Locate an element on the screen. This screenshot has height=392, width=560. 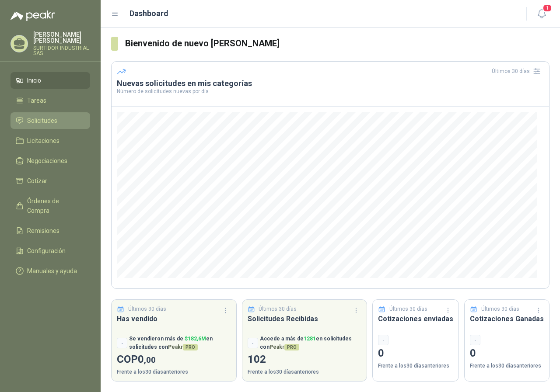
span: Remisiones is located at coordinates (43, 231).